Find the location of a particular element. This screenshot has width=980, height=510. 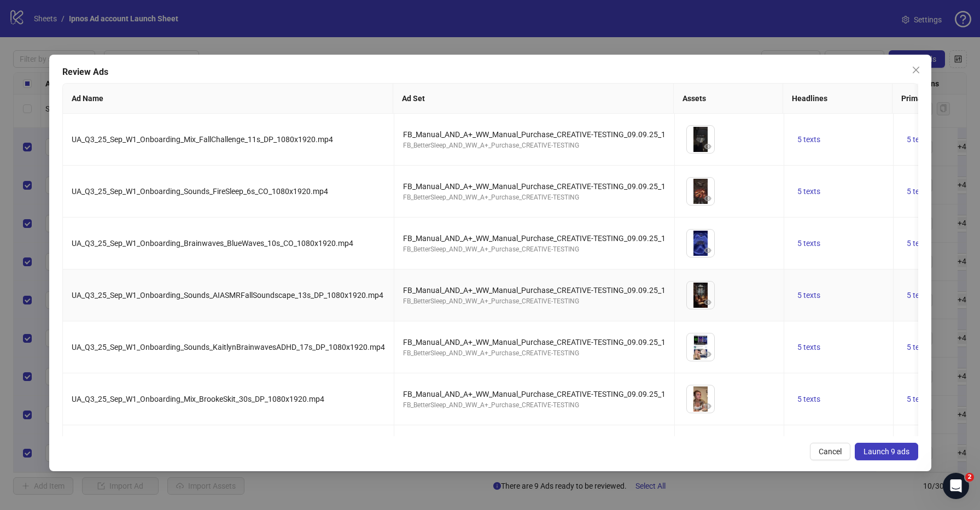

span: Cancel is located at coordinates (829, 452).